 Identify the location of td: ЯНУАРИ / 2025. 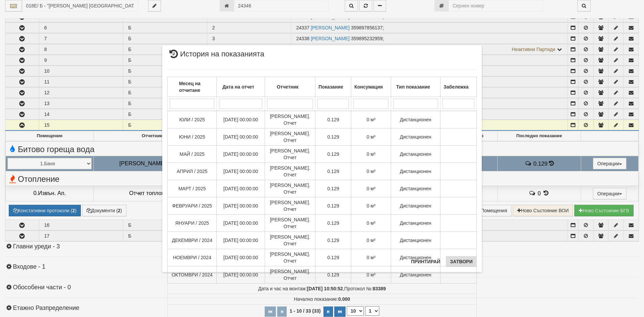
(192, 223).